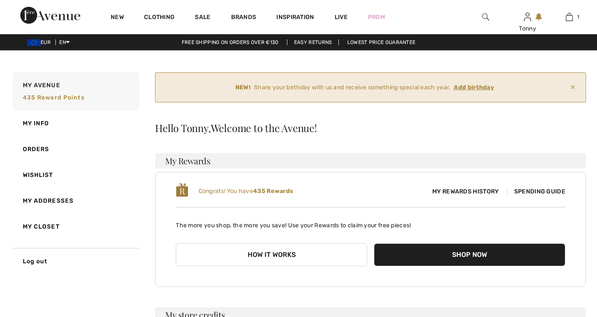 The height and width of the screenshot is (317, 597). Describe the element at coordinates (486, 17) in the screenshot. I see `img: search the website` at that location.